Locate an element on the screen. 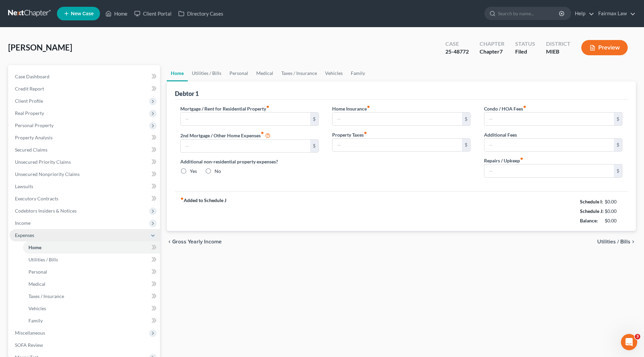 Image resolution: width=644 pixels, height=357 pixels. div: Chapter is located at coordinates (492, 52).